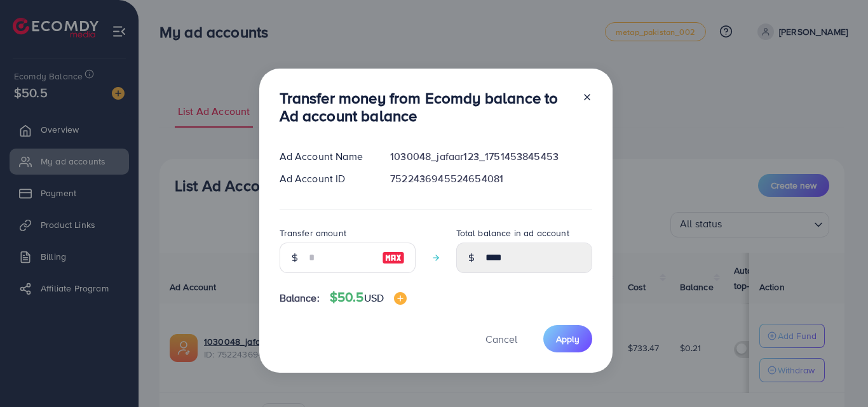 The width and height of the screenshot is (868, 407). What do you see at coordinates (501, 339) in the screenshot?
I see `button: Cancel` at bounding box center [501, 339].